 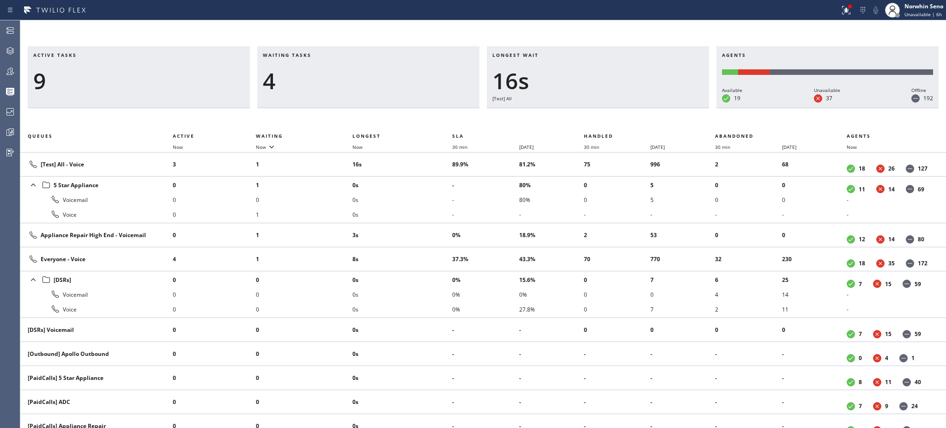 What do you see at coordinates (97, 235) in the screenshot?
I see `div: Appliance Repair High End - Voicemail` at bounding box center [97, 235].